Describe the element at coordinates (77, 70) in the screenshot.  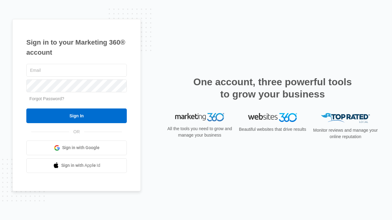
I see `input: Email` at that location.